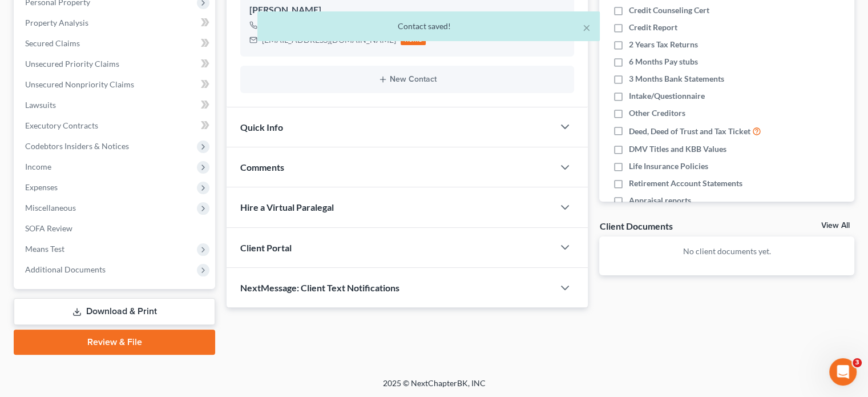 The image size is (868, 397). I want to click on span: Credit Counseling Cert, so click(669, 10).